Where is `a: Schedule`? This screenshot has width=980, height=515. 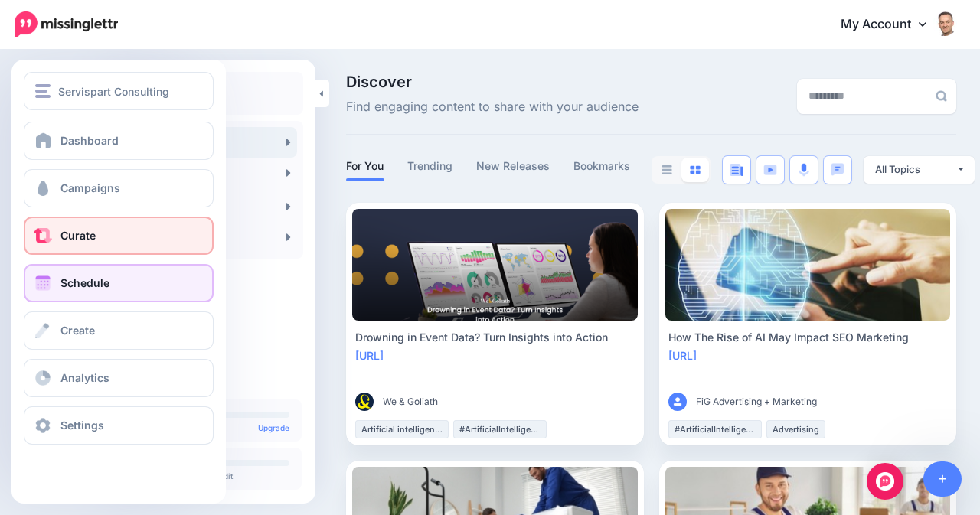 a: Schedule is located at coordinates (119, 283).